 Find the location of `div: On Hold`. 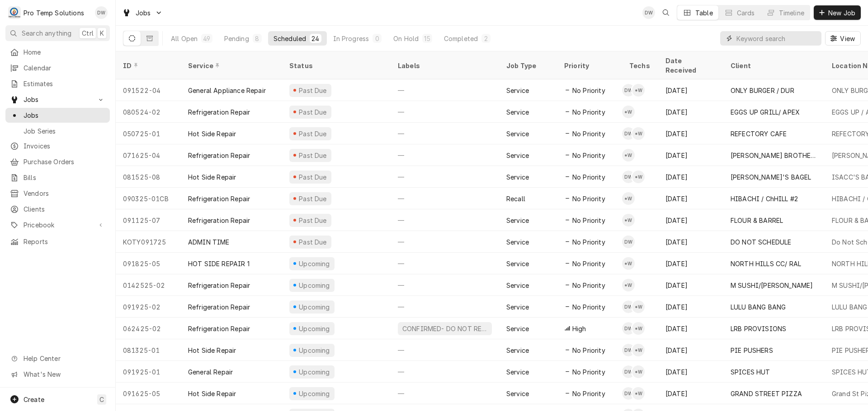

div: On Hold is located at coordinates (406, 39).